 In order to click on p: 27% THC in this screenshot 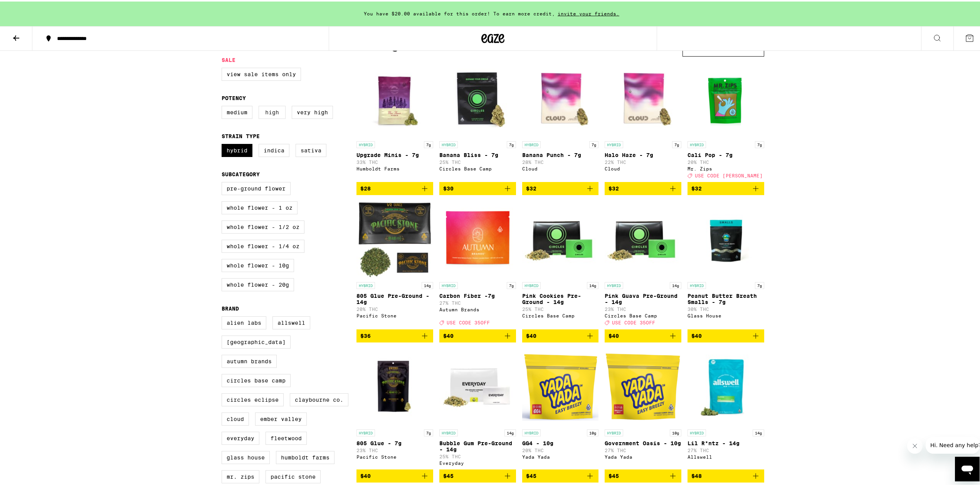, I will do `click(642, 449)`.